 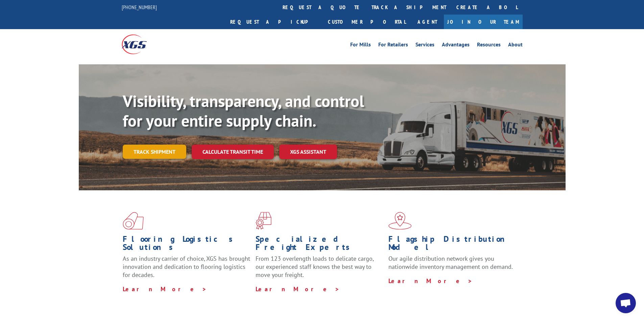 I want to click on a: About, so click(x=515, y=46).